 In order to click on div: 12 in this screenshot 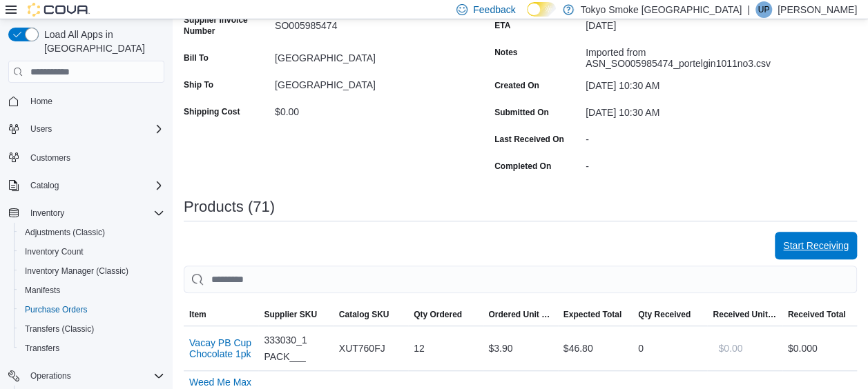, I will do `click(445, 349)`.